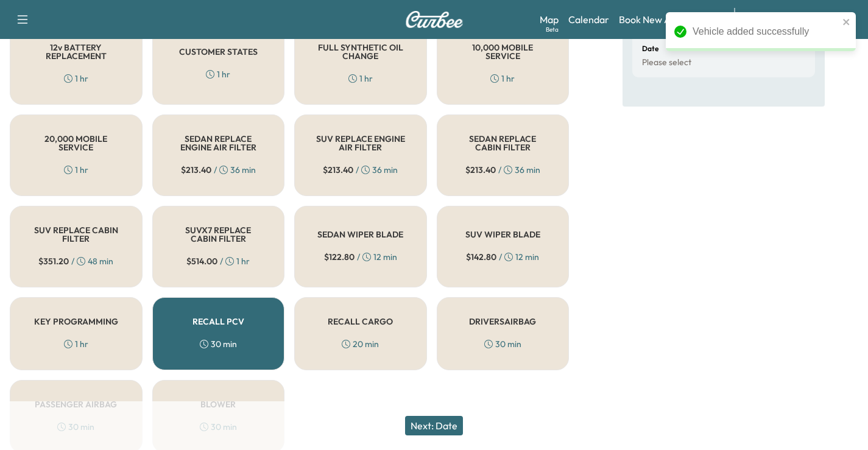  Describe the element at coordinates (552, 29) in the screenshot. I see `div: Beta` at that location.